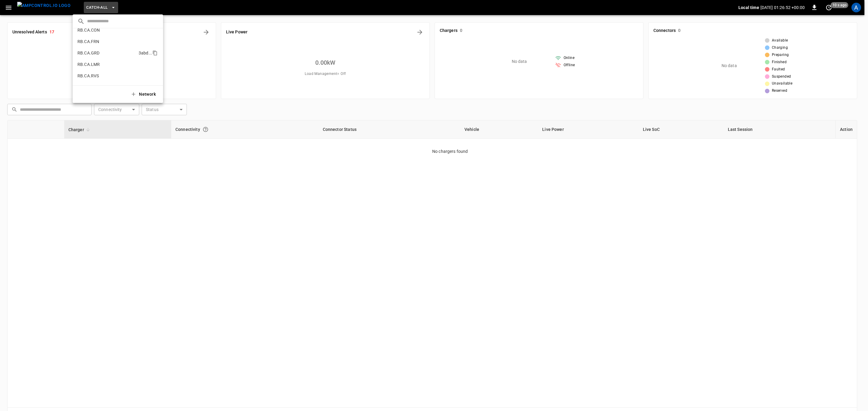 This screenshot has width=868, height=411. I want to click on p: RB.CA.SDG, so click(88, 88).